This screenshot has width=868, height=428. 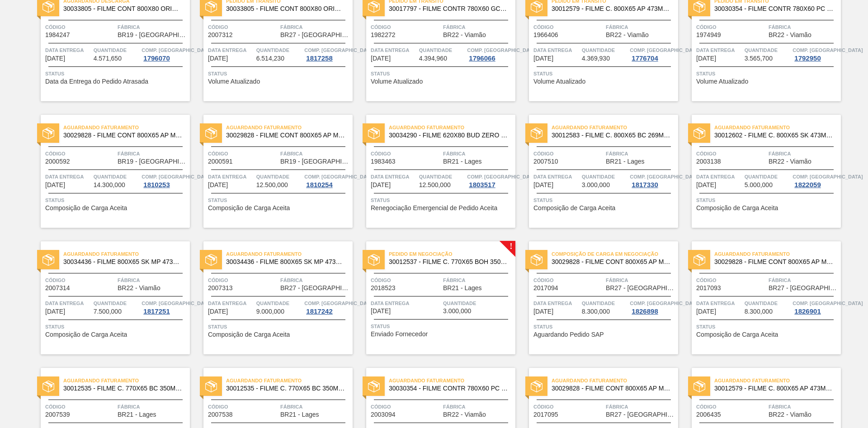 I want to click on span: BR22 - Viamão, so click(x=790, y=35).